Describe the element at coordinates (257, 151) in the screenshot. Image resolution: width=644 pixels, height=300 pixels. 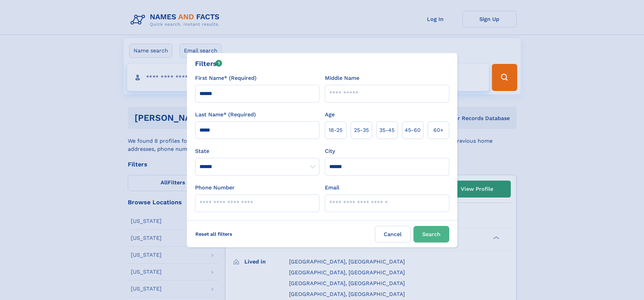
I see `label: State` at that location.